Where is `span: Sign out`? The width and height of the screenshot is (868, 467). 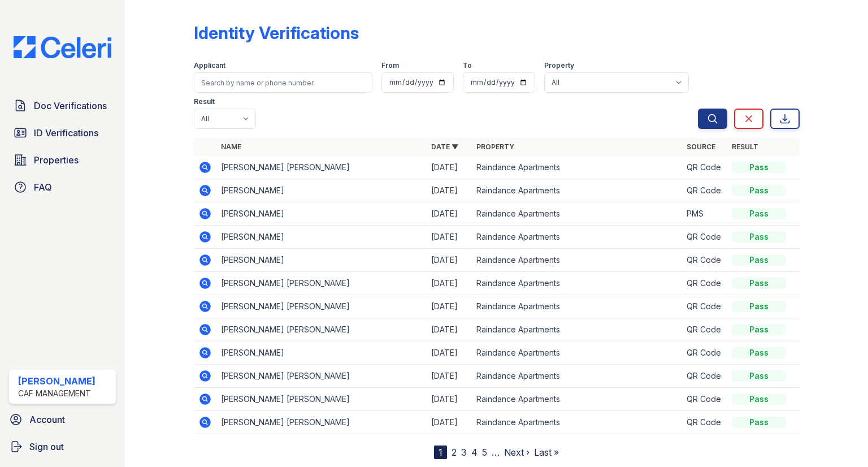 span: Sign out is located at coordinates (47, 447).